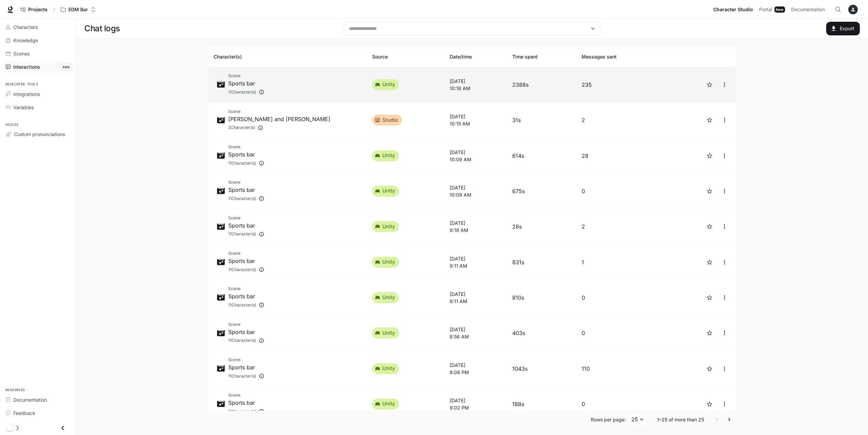 This screenshot has width=868, height=435. I want to click on a: Go to projects, so click(34, 10).